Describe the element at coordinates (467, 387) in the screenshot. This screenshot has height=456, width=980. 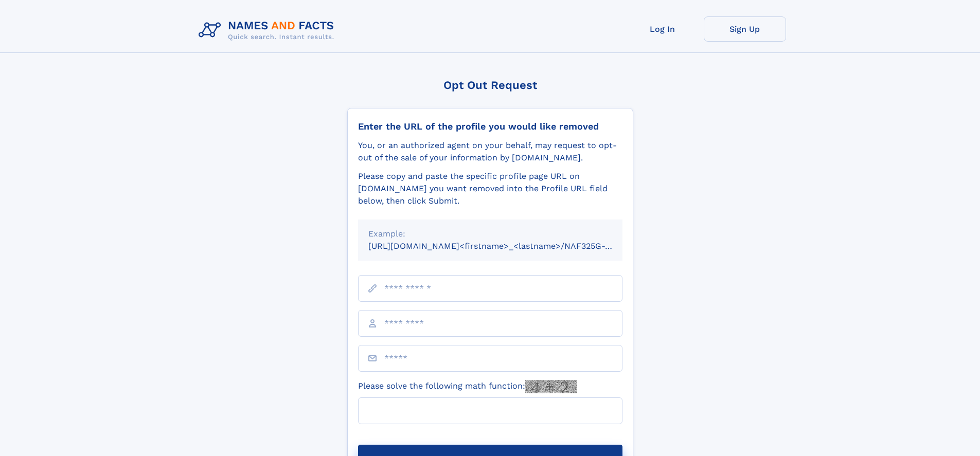
I see `label: Please solve the following math function:` at that location.